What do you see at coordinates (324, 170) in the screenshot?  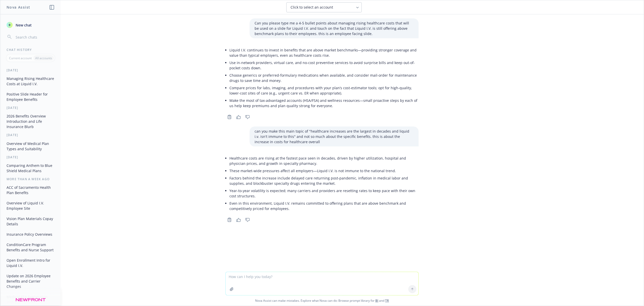 I see `li: These market-wide pressures affect all employers—Liquid I.V. is not immune to the national trend.` at bounding box center [324, 170].